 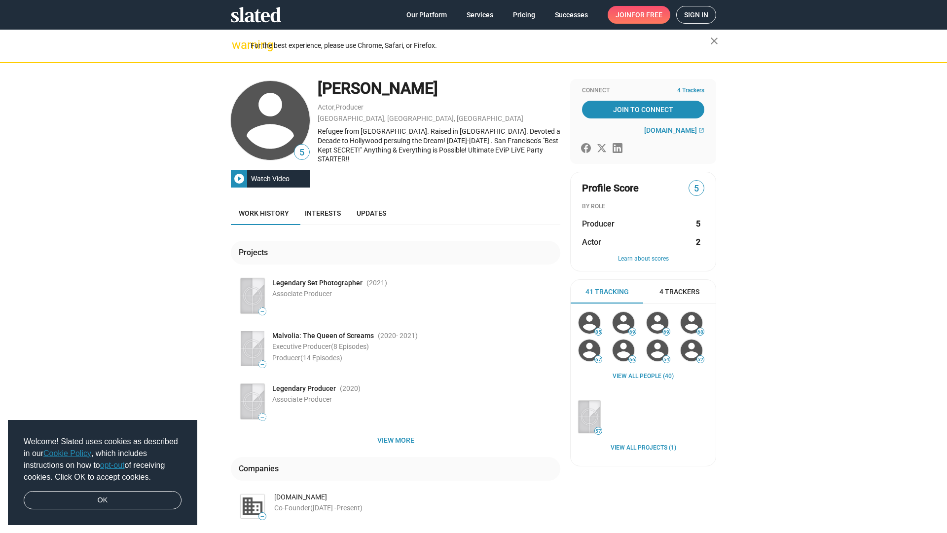 I want to click on span: (2021 ), so click(x=377, y=283).